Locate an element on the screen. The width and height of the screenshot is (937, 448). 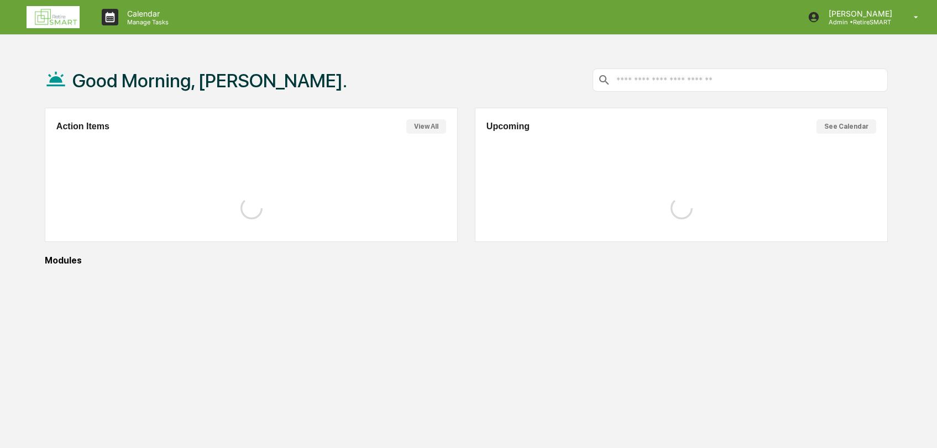
h2: Action Items is located at coordinates (83, 127).